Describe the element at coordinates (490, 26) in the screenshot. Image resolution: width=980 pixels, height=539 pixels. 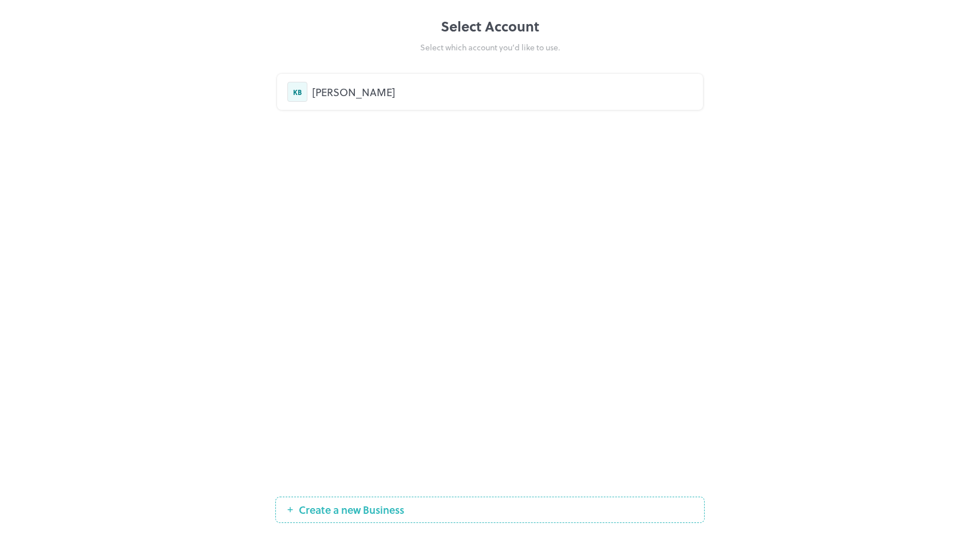
I see `div: Select Account` at that location.